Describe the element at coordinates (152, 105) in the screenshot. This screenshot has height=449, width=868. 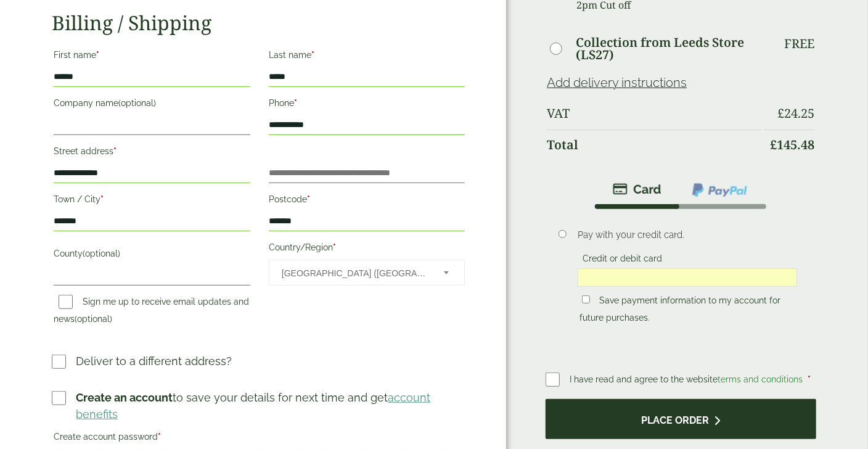
I see `label: Company name` at that location.